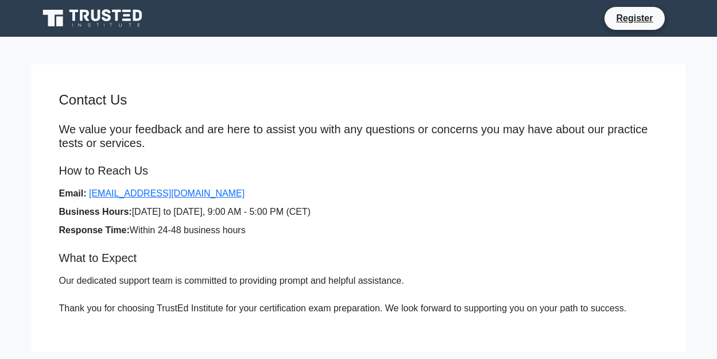 The width and height of the screenshot is (717, 359). Describe the element at coordinates (359, 258) in the screenshot. I see `h5: What to Expect` at that location.